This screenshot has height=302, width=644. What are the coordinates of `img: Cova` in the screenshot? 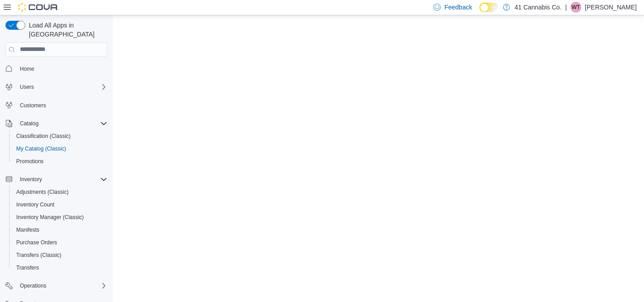 It's located at (38, 7).